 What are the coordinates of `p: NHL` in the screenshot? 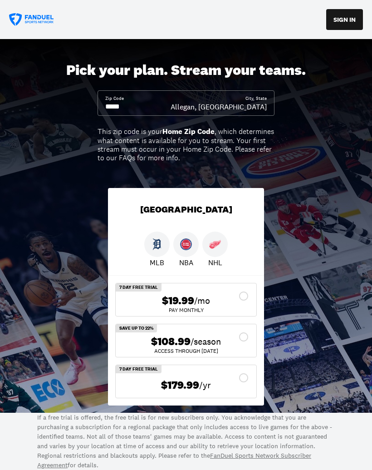 It's located at (215, 262).